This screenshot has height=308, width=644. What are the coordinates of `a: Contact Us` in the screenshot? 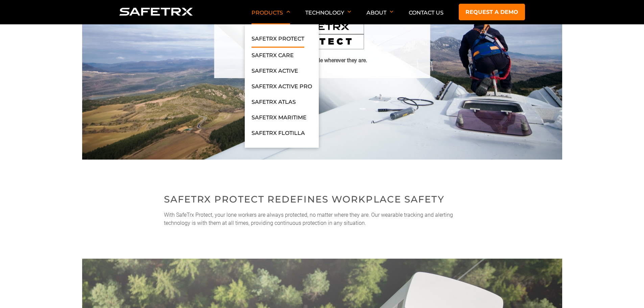 It's located at (426, 13).